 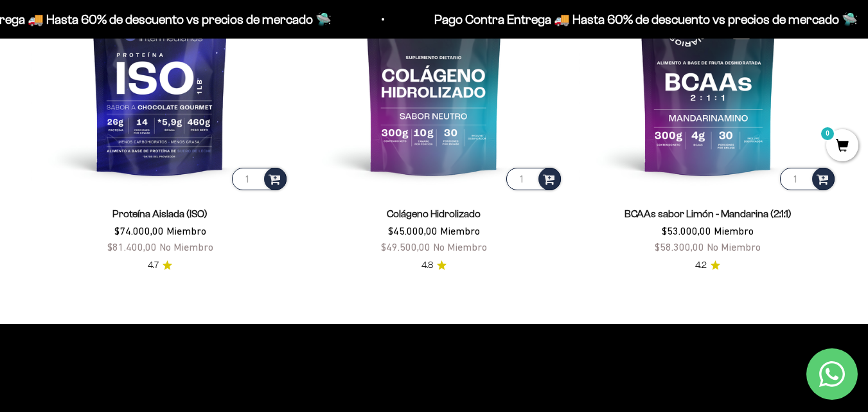 What do you see at coordinates (413, 230) in the screenshot?
I see `span: $45.000,00` at bounding box center [413, 230].